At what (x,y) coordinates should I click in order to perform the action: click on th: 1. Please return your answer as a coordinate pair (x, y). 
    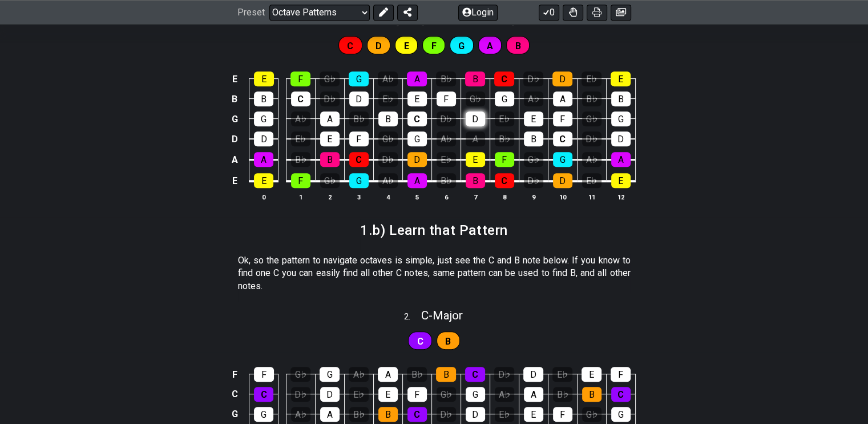
    Looking at the image, I should click on (300, 197).